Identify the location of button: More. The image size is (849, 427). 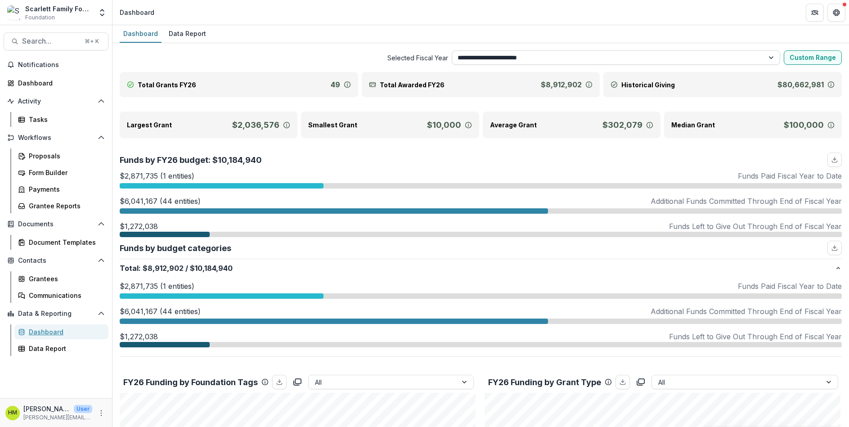
(101, 413).